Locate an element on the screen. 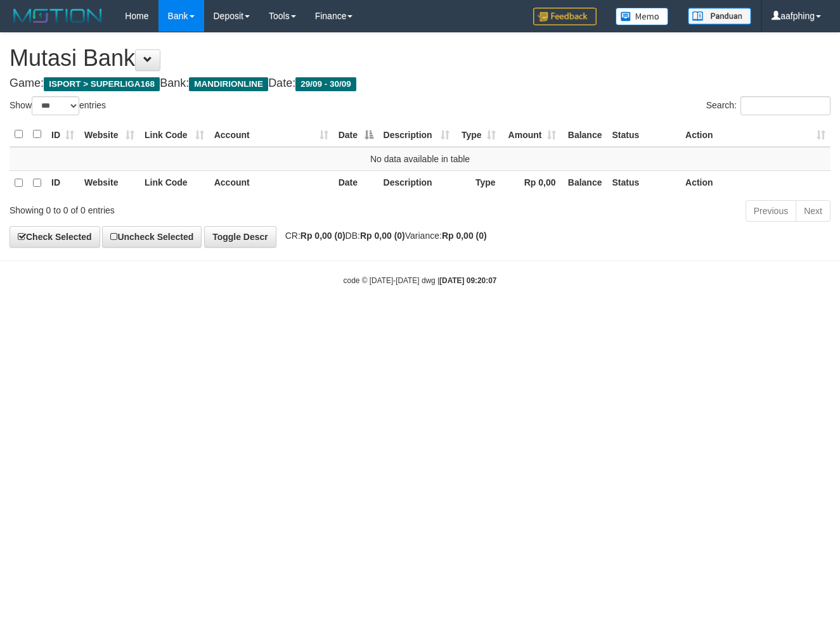  th: Website: activate to sort column ascending is located at coordinates (109, 134).